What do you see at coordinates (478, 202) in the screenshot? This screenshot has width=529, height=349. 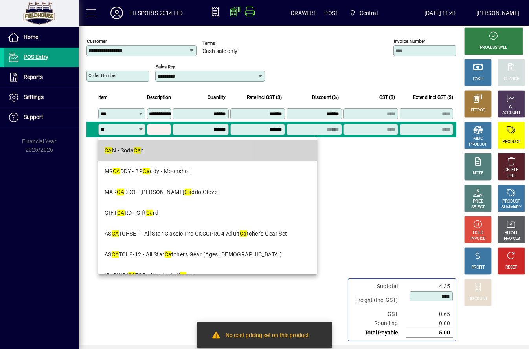 I see `div: PRICE` at bounding box center [478, 202].